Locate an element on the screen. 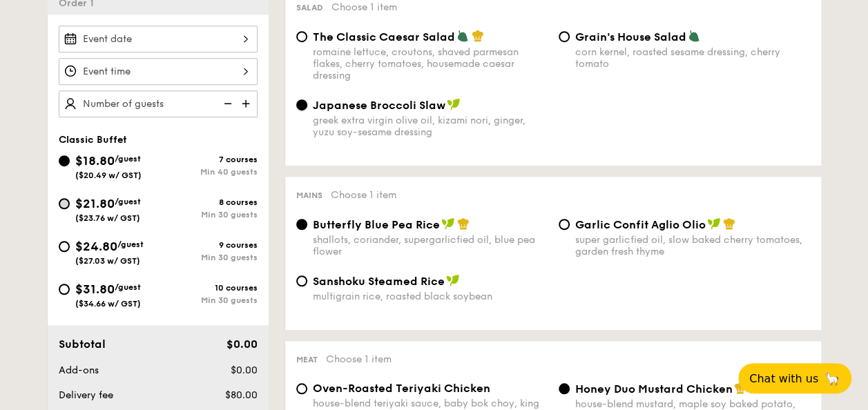 Image resolution: width=868 pixels, height=410 pixels. span: $18.80 is located at coordinates (95, 161).